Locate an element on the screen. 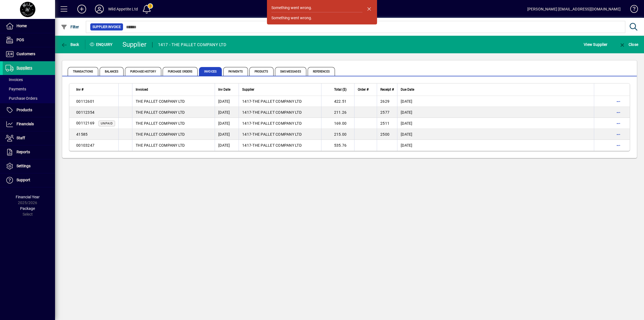 Image resolution: width=644 pixels, height=320 pixels. button: Add is located at coordinates (82, 9).